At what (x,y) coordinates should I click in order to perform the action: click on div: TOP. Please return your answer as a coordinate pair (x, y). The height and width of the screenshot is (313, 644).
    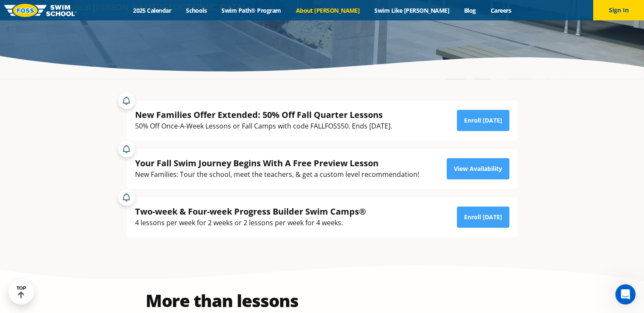
    Looking at the image, I should click on (21, 292).